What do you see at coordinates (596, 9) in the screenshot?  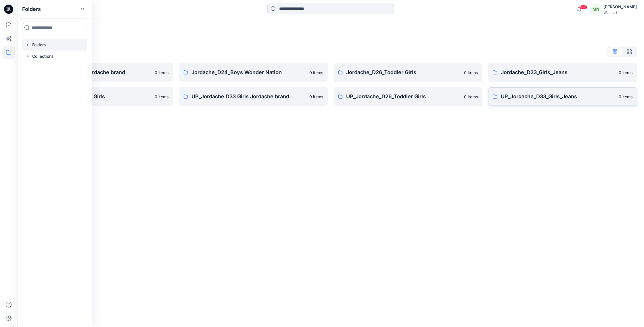 I see `div: MN` at bounding box center [596, 9].